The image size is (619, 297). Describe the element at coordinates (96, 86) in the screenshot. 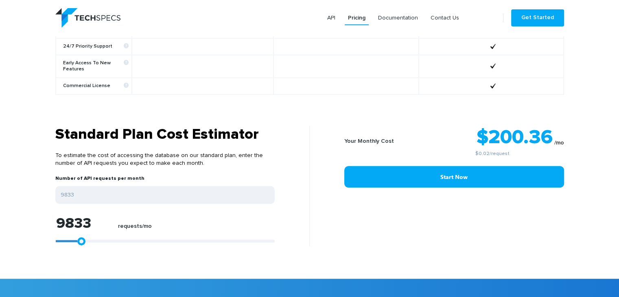

I see `b: Commercial License` at that location.